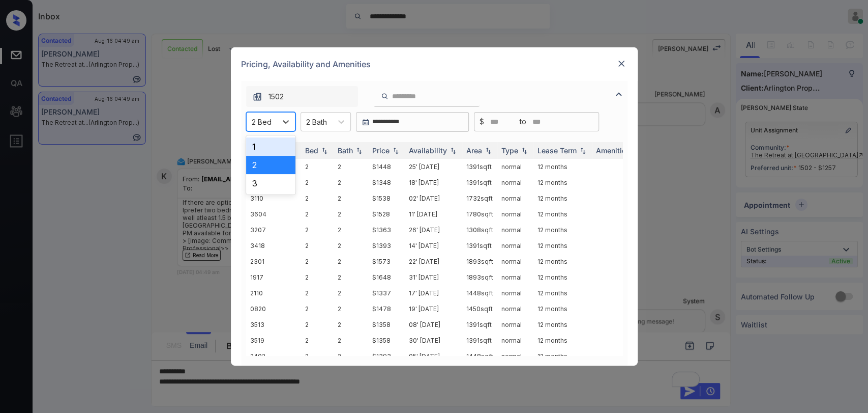 Image resolution: width=868 pixels, height=413 pixels. I want to click on div: 2, so click(271, 165).